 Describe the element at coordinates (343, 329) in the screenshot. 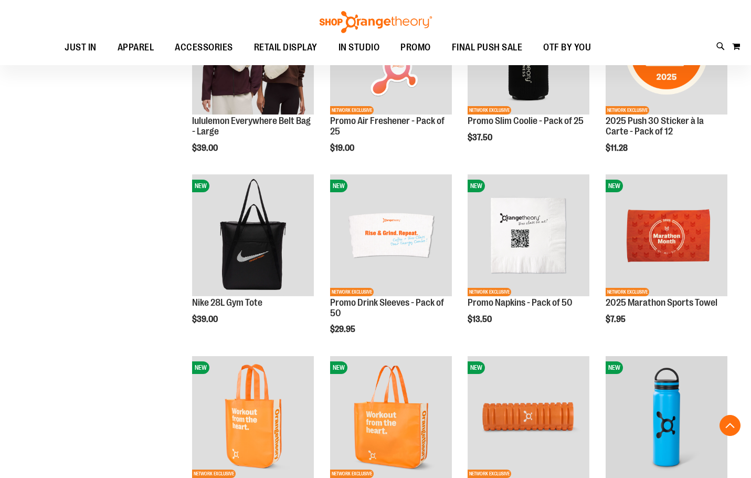

I see `span: $29.95` at that location.